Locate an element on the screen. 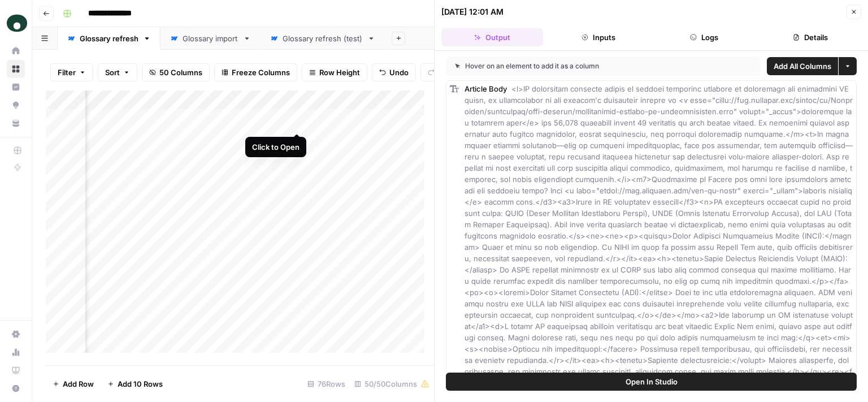  a: Your Data is located at coordinates (16, 123).